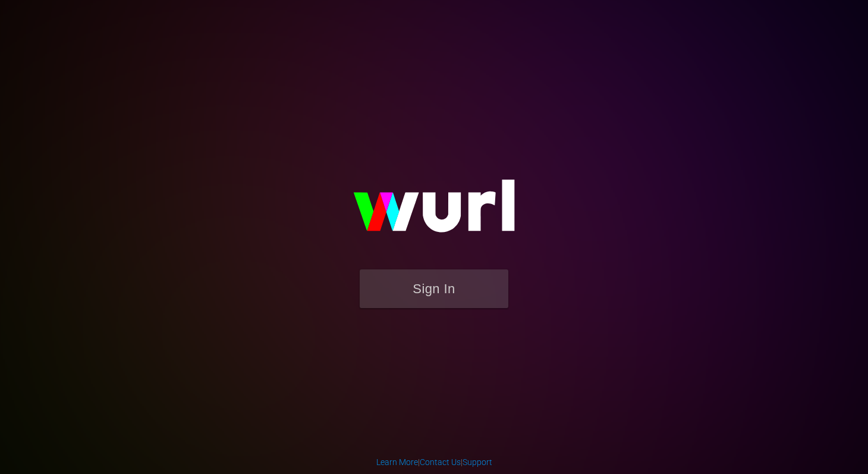 The image size is (868, 474). I want to click on button: Sign In, so click(434, 289).